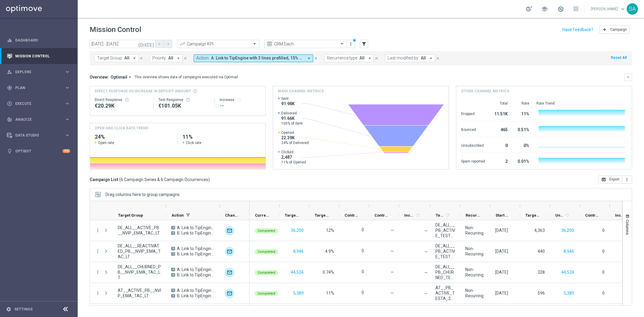  Describe the element at coordinates (40, 72) in the screenshot. I see `span: Explore` at that location.